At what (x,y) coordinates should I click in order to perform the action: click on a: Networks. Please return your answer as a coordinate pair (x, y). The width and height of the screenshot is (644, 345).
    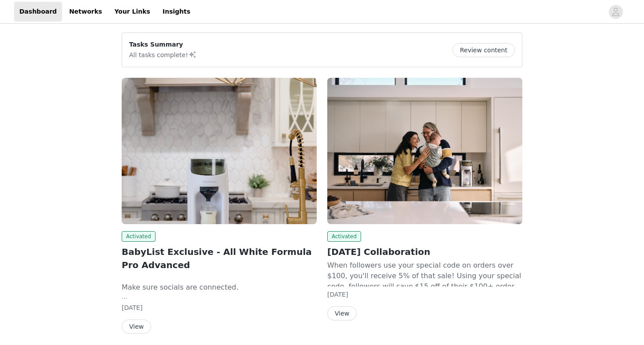
    Looking at the image, I should click on (85, 12).